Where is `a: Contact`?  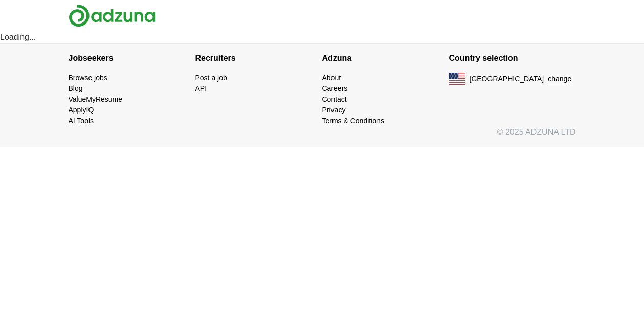 a: Contact is located at coordinates (335, 99).